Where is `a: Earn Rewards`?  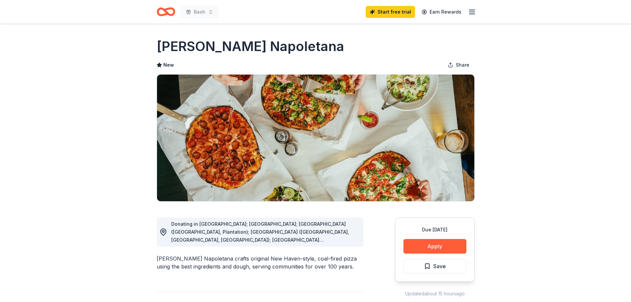
a: Earn Rewards is located at coordinates (441, 12).